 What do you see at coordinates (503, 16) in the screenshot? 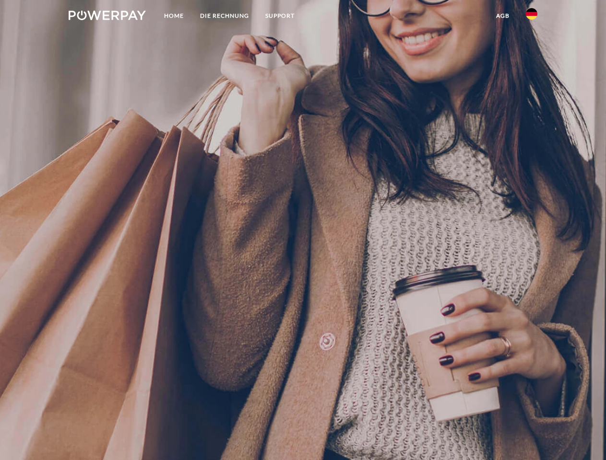
I see `a: agb` at bounding box center [503, 16].